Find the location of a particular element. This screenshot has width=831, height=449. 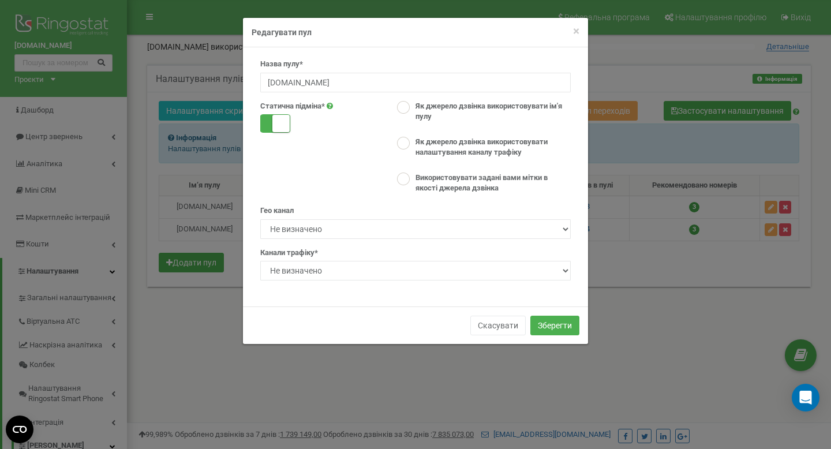

label: Статична пiдмiна* is located at coordinates (293, 106).